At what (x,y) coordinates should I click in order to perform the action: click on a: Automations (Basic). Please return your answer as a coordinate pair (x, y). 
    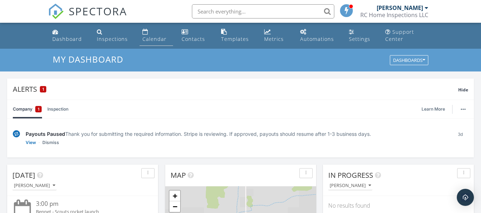
    Looking at the image, I should click on (318, 36).